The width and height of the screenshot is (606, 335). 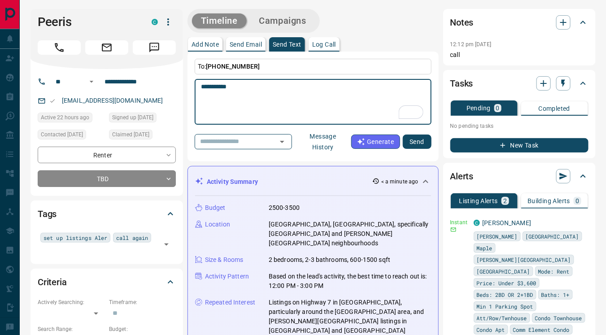 I want to click on button: Timeline, so click(x=219, y=21).